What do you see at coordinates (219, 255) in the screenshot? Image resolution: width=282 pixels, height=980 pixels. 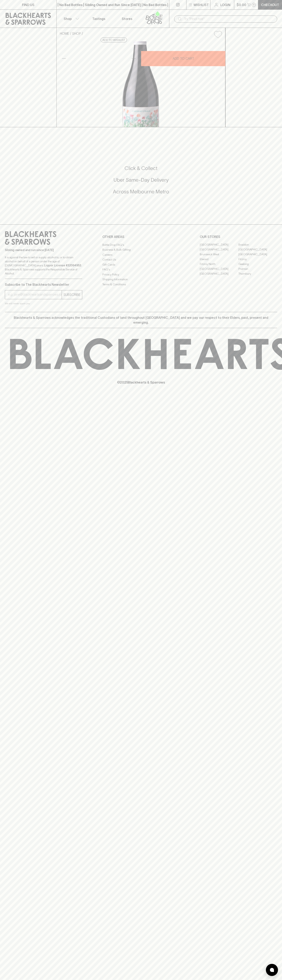 I see `a: Brunswick West` at bounding box center [219, 255].